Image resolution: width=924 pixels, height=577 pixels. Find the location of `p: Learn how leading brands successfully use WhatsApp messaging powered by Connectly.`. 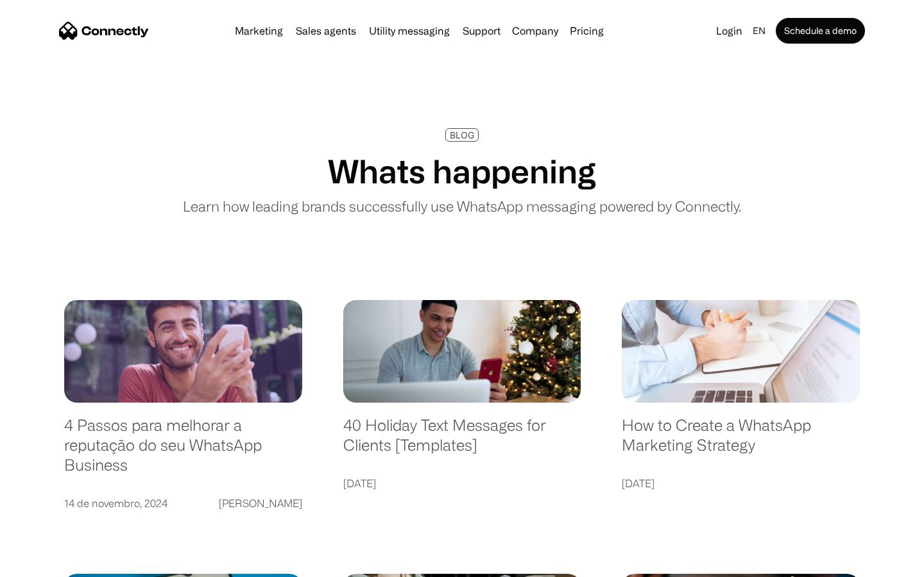

p: Learn how leading brands successfully use WhatsApp messaging powered by Connectly. is located at coordinates (462, 206).